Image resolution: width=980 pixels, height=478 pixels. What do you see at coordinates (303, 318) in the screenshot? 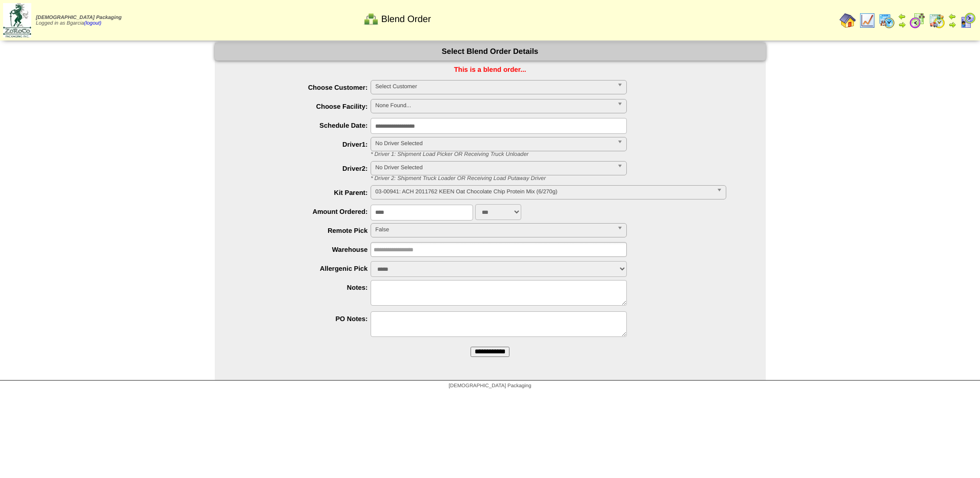
I see `label: PO Notes:` at bounding box center [303, 318].